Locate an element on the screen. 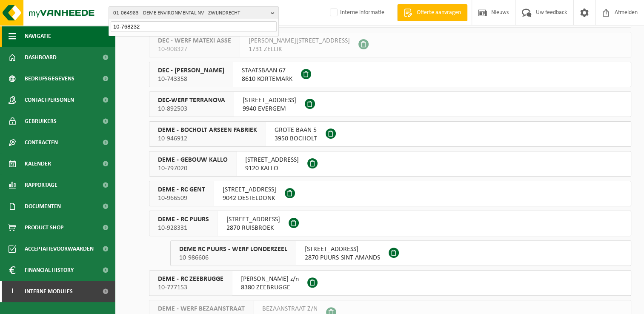  span: 2870 RUISBROEK is located at coordinates (253, 228).